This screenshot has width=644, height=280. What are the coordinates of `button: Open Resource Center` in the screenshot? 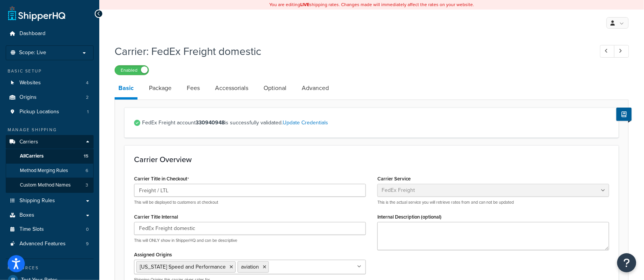 It's located at (627, 263).